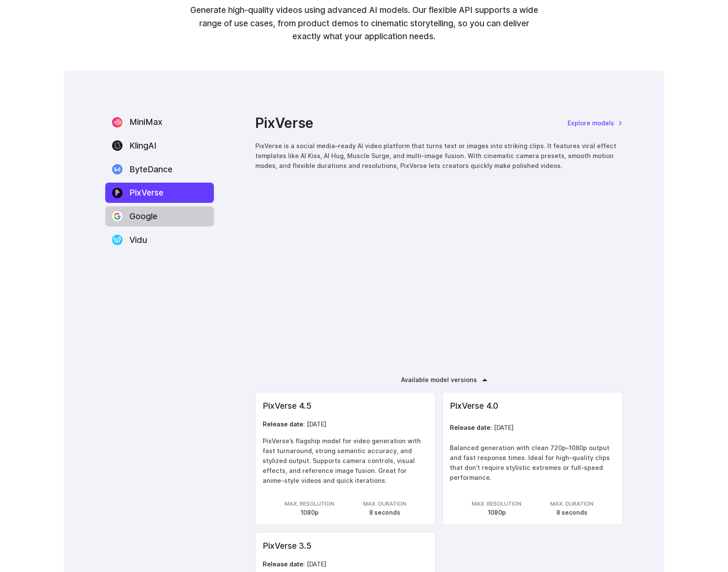  Describe the element at coordinates (160, 193) in the screenshot. I see `label: PixVerse` at that location.